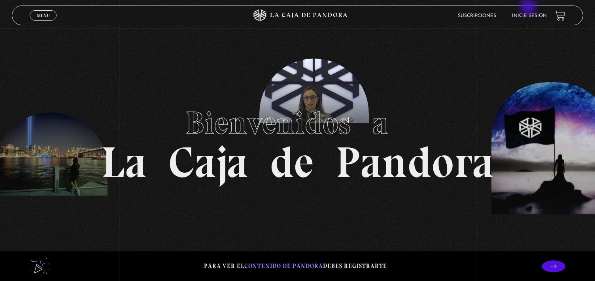 This screenshot has width=595, height=281. I want to click on a: Suscripciones, so click(477, 16).